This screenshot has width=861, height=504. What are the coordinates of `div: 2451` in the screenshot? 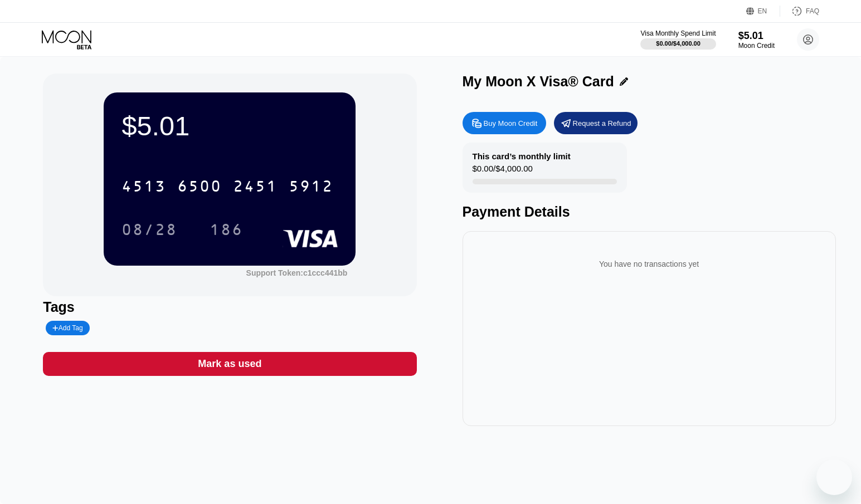 It's located at (255, 187).